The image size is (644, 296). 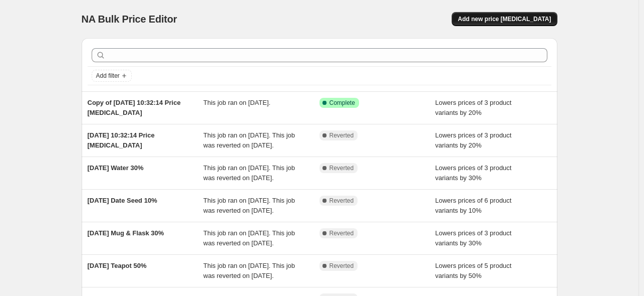 I want to click on button: Add filter, so click(x=112, y=75).